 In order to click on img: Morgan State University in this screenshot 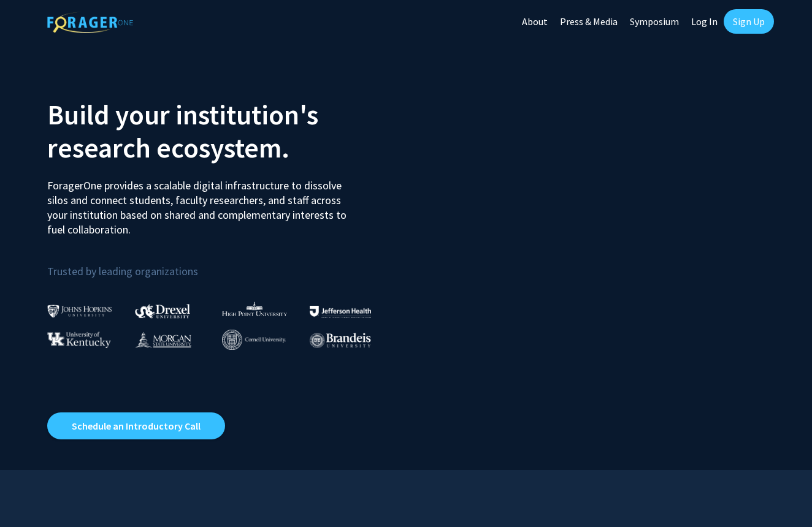, I will do `click(163, 340)`.